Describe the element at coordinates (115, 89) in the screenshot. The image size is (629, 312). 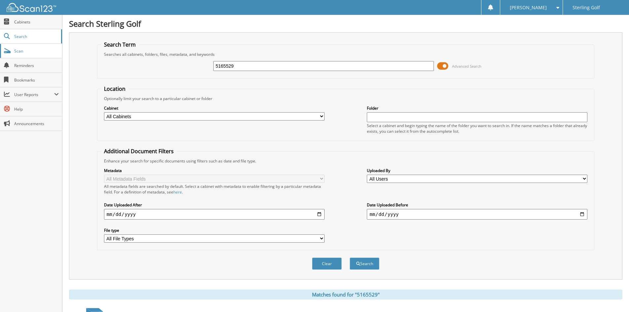
I see `legend: Location` at that location.